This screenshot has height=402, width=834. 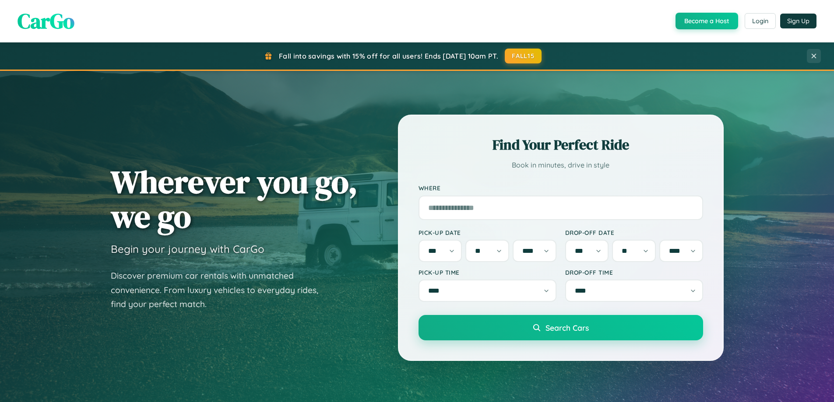 What do you see at coordinates (561, 145) in the screenshot?
I see `h2: Find Your Perfect Ride` at bounding box center [561, 145].